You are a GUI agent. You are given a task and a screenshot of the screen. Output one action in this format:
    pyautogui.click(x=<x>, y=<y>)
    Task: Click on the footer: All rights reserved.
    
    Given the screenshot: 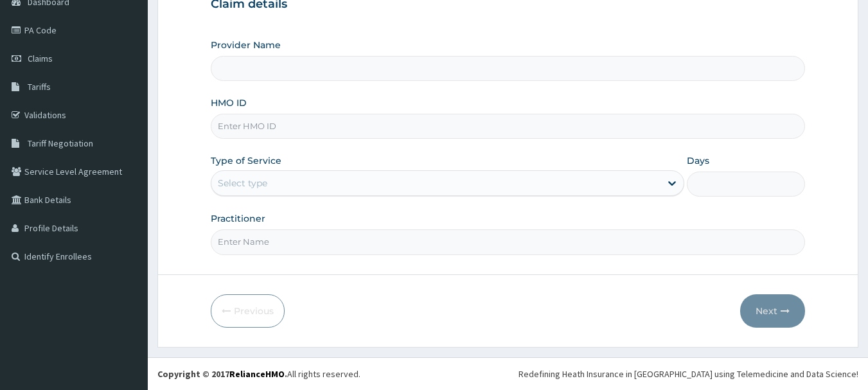 What is the action you would take?
    pyautogui.click(x=507, y=373)
    